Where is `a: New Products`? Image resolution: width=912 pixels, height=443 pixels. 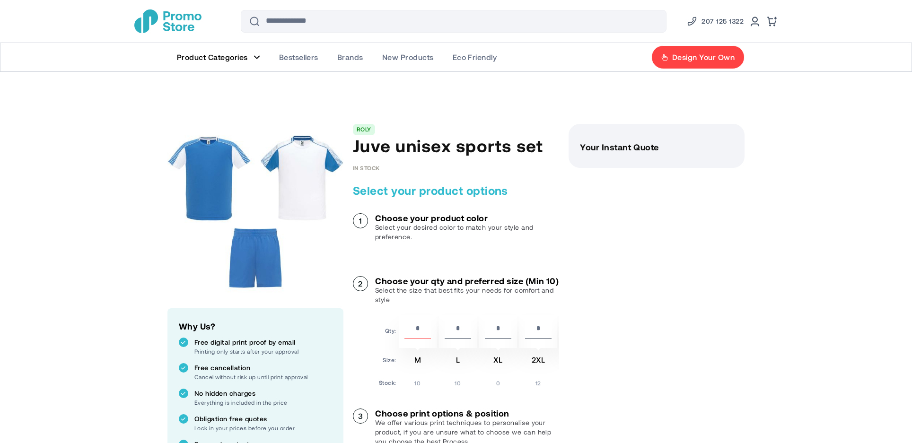
a: New Products is located at coordinates (408, 57).